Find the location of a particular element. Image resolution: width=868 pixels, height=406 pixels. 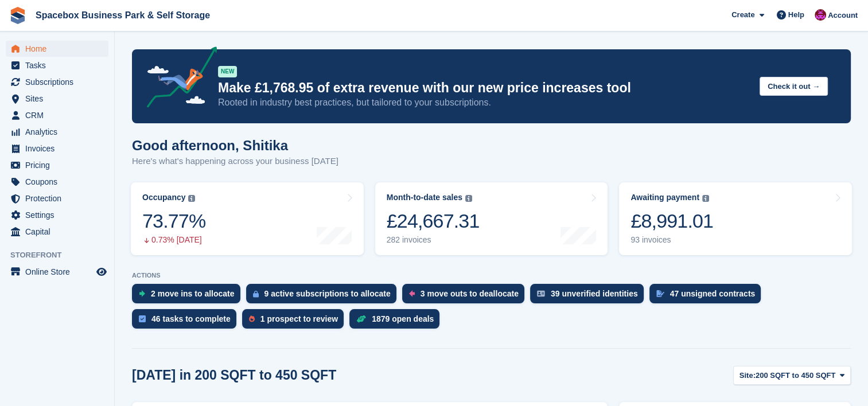

a: 46 tasks to complete is located at coordinates (187, 322).